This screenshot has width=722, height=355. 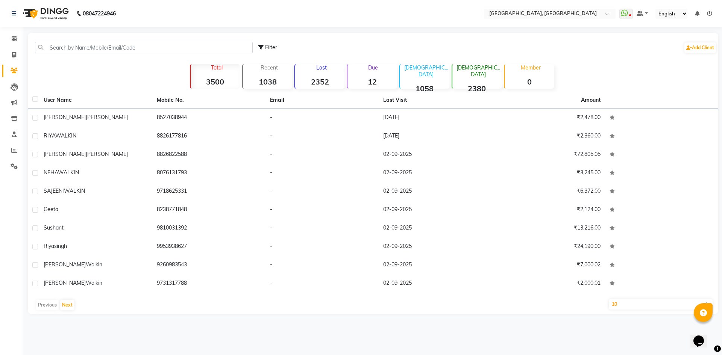 I want to click on td: ₹2,000.01, so click(x=548, y=284).